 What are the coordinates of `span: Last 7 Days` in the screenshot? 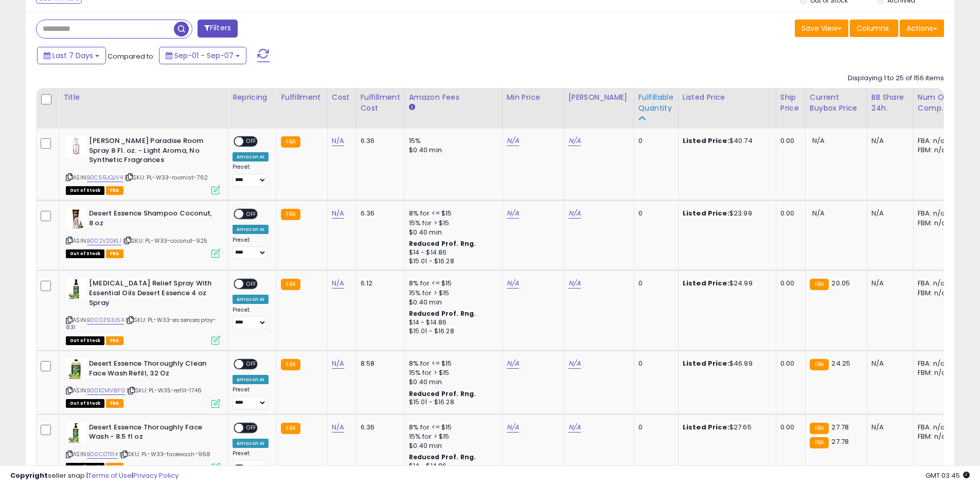 It's located at (72, 55).